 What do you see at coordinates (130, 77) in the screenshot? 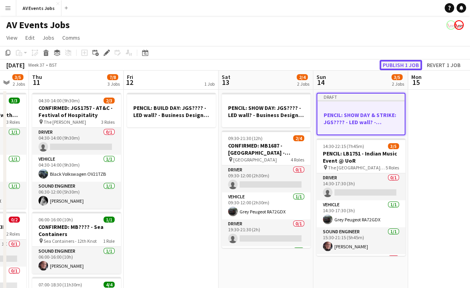
I see `span: Fri` at bounding box center [130, 77].